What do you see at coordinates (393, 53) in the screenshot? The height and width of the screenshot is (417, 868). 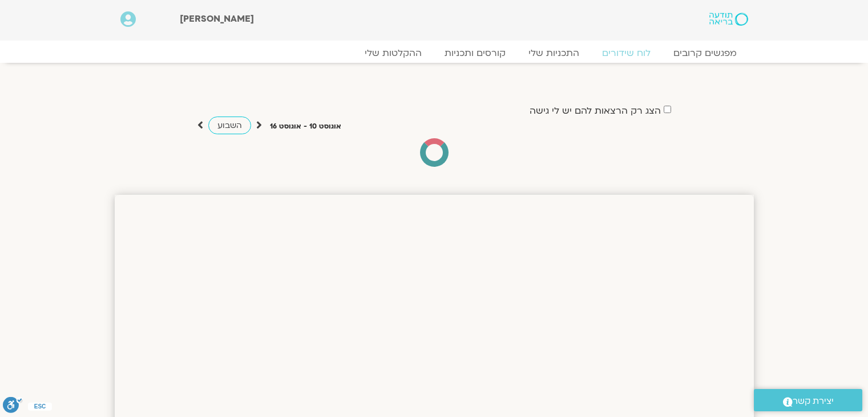 I see `a: ההקלטות שלי` at bounding box center [393, 53].